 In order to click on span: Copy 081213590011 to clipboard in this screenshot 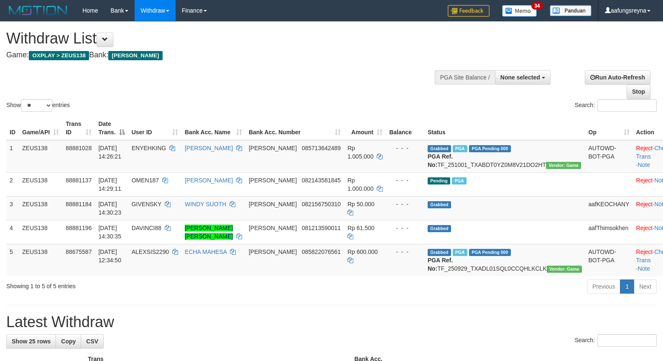, I will do `click(321, 228)`.